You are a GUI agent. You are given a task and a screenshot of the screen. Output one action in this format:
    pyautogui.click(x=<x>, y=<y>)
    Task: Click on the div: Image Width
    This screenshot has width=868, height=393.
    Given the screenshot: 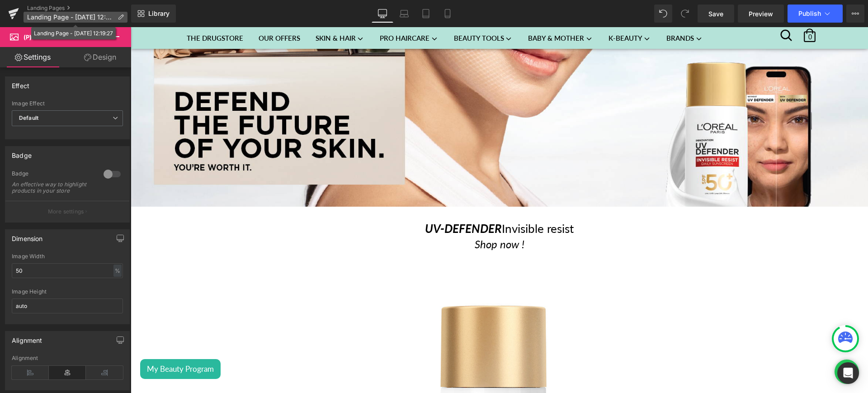 What is the action you would take?
    pyautogui.click(x=67, y=256)
    